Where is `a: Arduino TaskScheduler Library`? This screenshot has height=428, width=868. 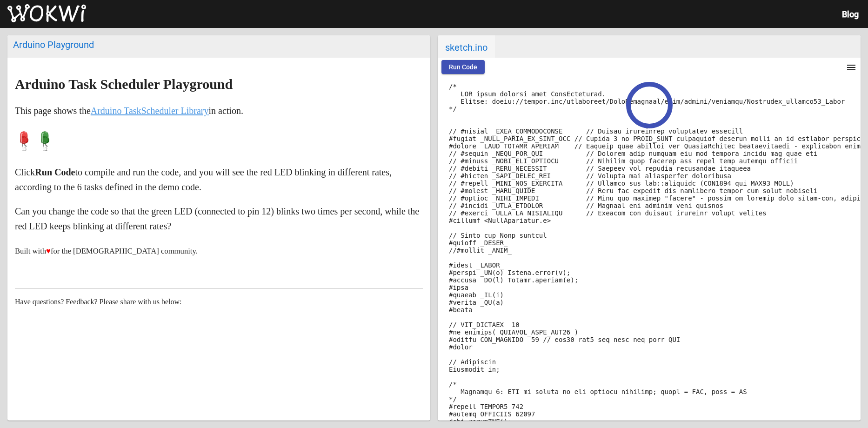 a: Arduino TaskScheduler Library is located at coordinates (150, 111).